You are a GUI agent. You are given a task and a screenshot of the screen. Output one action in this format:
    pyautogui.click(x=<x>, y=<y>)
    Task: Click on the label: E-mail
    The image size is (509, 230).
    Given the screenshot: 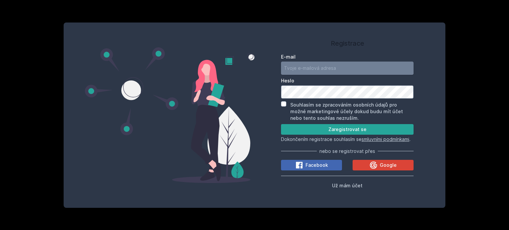 What is the action you would take?
    pyautogui.click(x=347, y=57)
    